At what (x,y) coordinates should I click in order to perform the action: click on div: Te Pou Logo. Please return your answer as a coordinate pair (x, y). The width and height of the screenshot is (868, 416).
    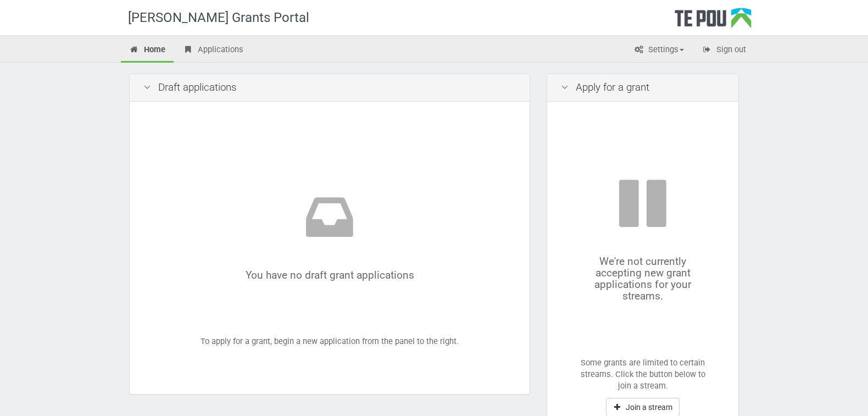
    Looking at the image, I should click on (713, 22).